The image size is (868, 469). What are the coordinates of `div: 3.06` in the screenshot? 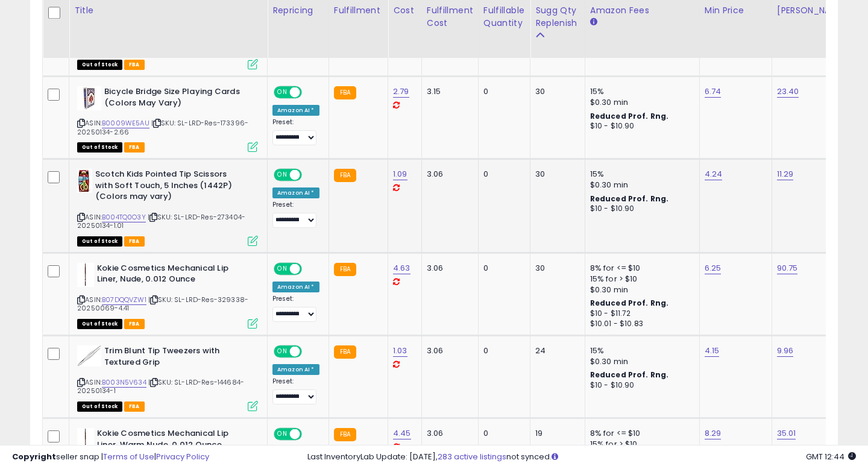 It's located at (448, 175).